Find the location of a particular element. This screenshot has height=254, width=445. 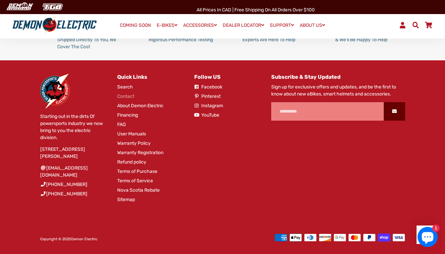

a: Warranty Policy is located at coordinates (134, 143).